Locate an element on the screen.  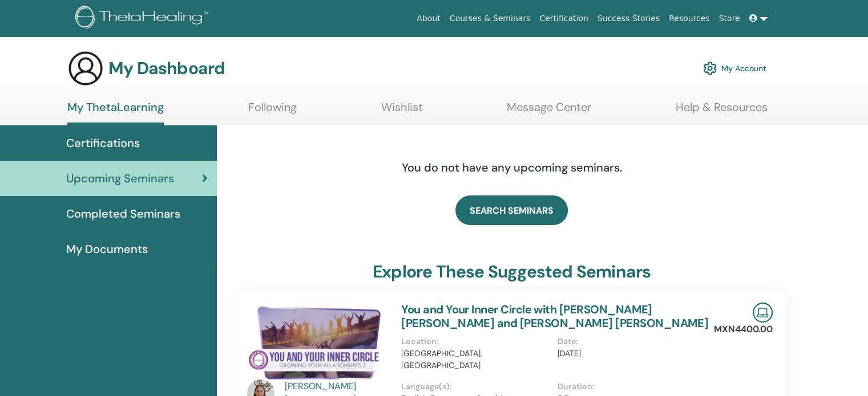
a: Success Stories is located at coordinates (628, 18).